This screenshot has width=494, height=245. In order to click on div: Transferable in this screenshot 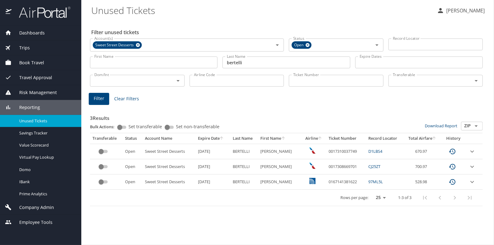, I will do `click(106, 138)`.